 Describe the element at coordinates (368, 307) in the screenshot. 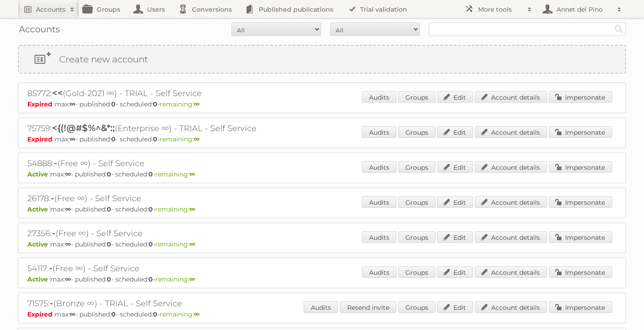

I see `a: Resend invite` at that location.